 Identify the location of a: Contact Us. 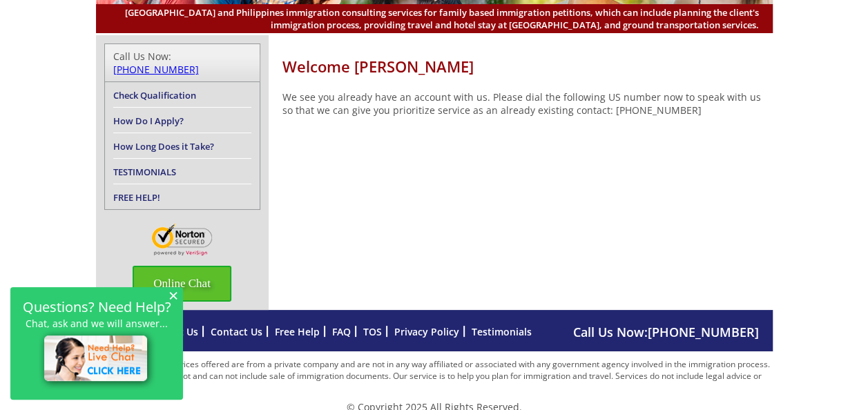
(236, 331).